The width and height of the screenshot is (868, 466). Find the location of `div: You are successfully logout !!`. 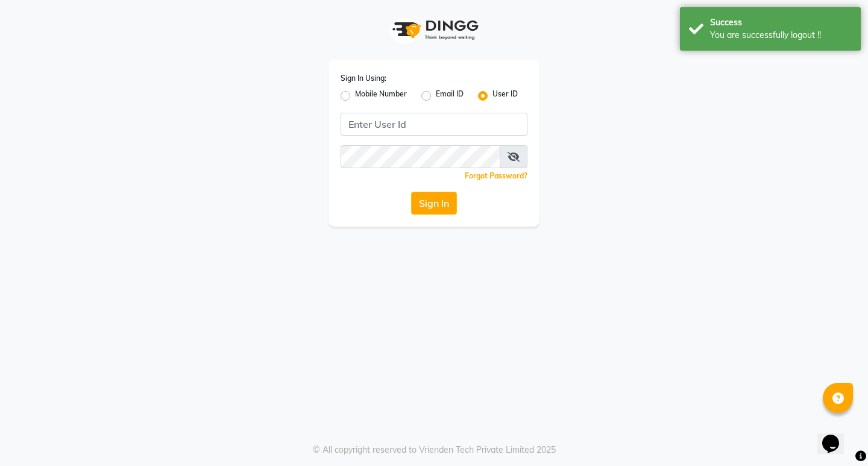

div: You are successfully logout !! is located at coordinates (780, 35).